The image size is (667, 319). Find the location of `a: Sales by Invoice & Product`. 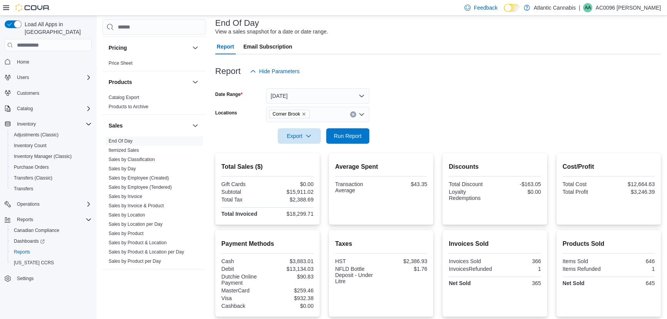

a: Sales by Invoice & Product is located at coordinates (136, 206).